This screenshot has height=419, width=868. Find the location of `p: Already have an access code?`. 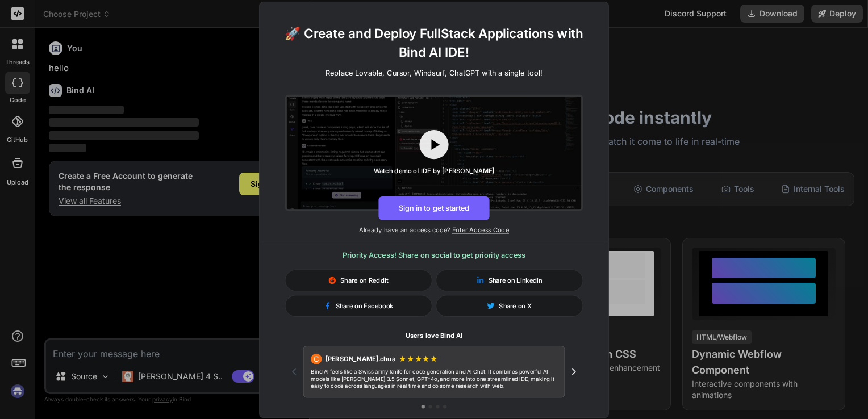

p: Already have an access code? is located at coordinates (434, 230).